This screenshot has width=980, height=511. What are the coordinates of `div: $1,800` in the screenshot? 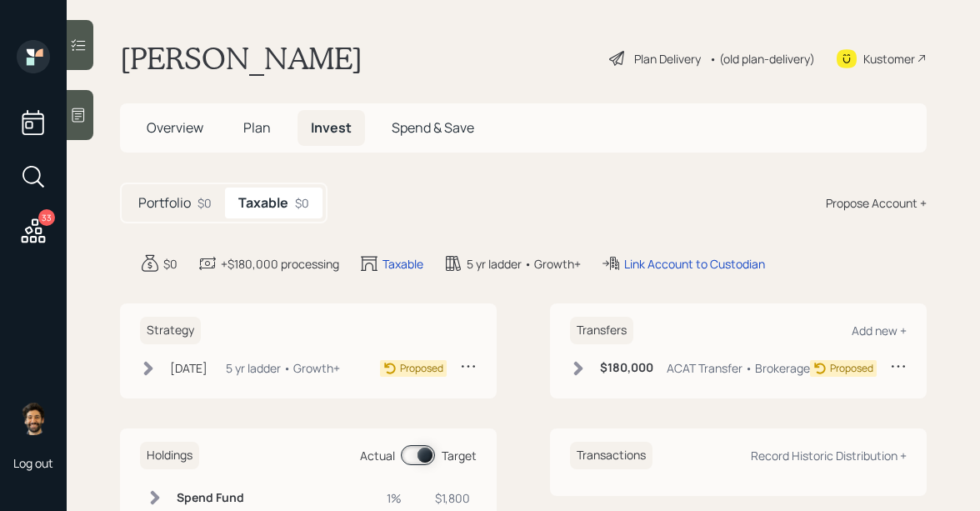 It's located at (446, 498).